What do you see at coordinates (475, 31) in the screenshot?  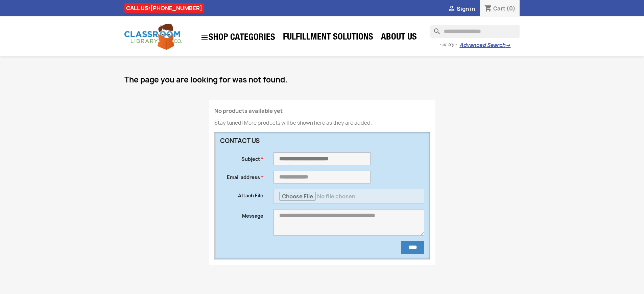 I see `input: Search` at bounding box center [475, 31].